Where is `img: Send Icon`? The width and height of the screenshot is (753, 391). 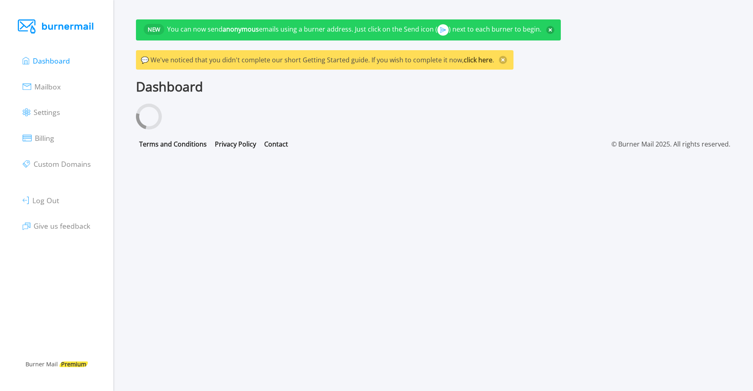 img: Send Icon is located at coordinates (443, 30).